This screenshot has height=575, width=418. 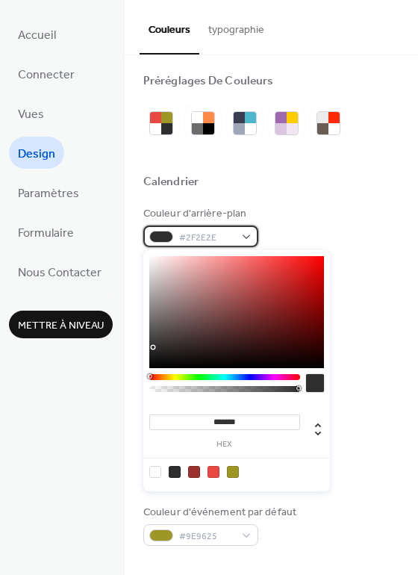 I want to click on div: Couleur d'arrière-plan, so click(x=199, y=214).